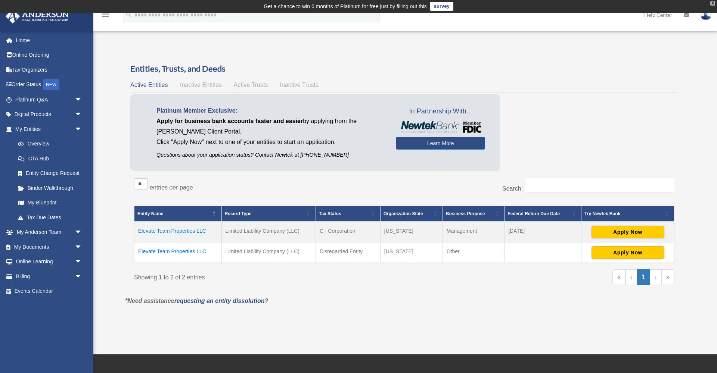 This screenshot has height=373, width=717. Describe the element at coordinates (512, 189) in the screenshot. I see `label: Search:` at that location.